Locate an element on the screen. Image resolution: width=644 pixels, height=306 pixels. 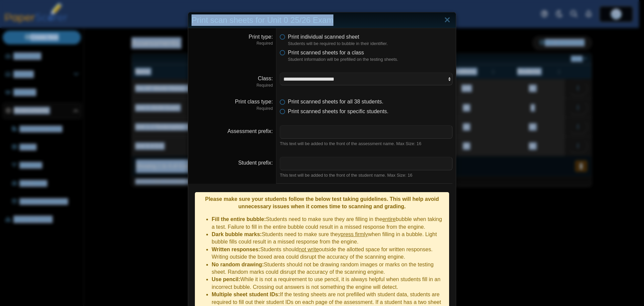
label: Print type is located at coordinates (261, 37).